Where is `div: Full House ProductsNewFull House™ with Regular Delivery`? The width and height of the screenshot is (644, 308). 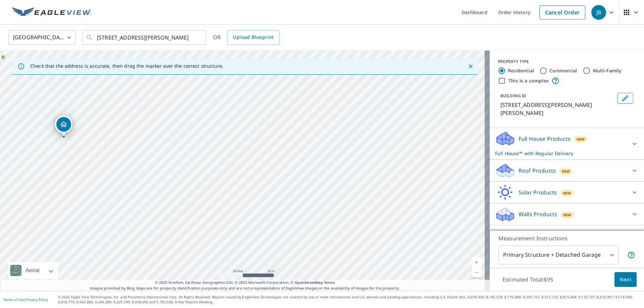 div: Full House ProductsNewFull House™ with Regular Delivery is located at coordinates (567, 144).